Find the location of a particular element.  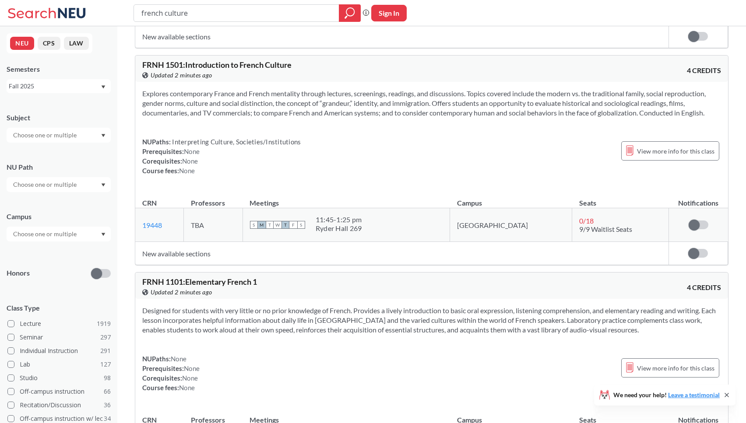

button: NEU is located at coordinates (22, 43).